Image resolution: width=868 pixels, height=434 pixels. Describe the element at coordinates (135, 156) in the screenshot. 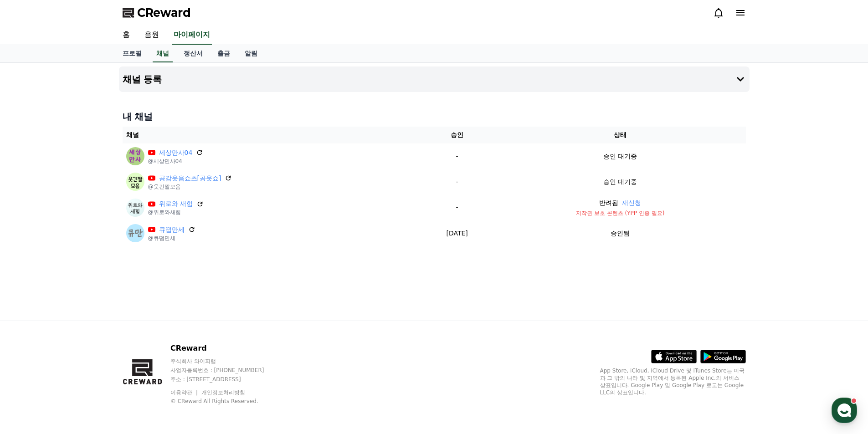

I see `img: 세상만사04` at that location.